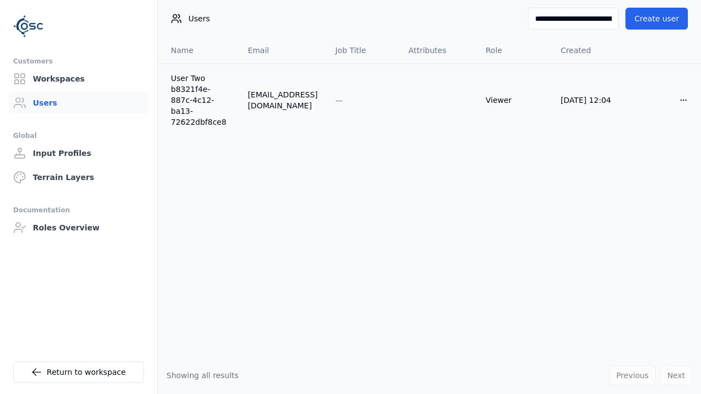 The width and height of the screenshot is (701, 394). I want to click on div: Viewer, so click(514, 100).